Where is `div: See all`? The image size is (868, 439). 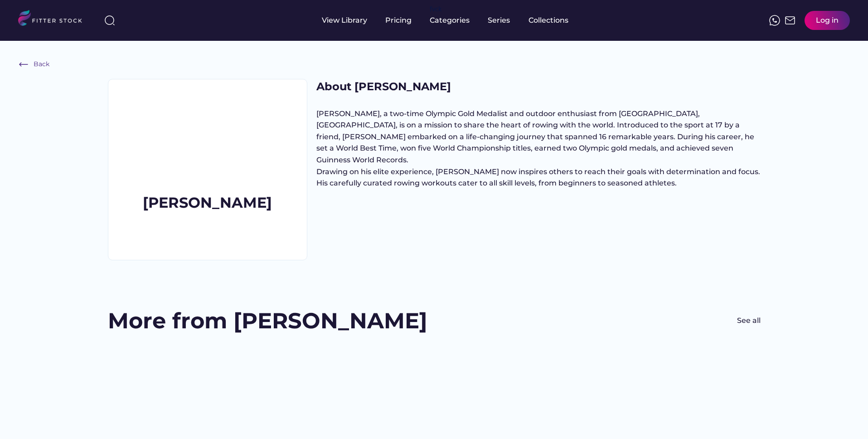
div: See all is located at coordinates (749, 321).